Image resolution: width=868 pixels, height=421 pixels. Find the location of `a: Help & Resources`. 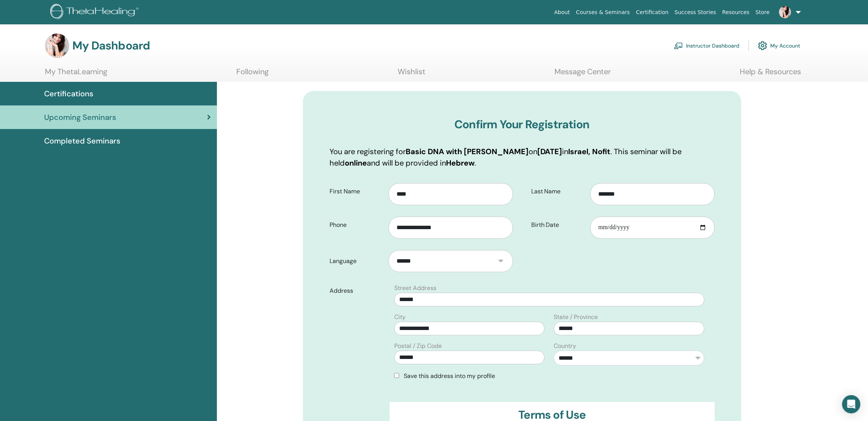

a: Help & Resources is located at coordinates (770, 75).